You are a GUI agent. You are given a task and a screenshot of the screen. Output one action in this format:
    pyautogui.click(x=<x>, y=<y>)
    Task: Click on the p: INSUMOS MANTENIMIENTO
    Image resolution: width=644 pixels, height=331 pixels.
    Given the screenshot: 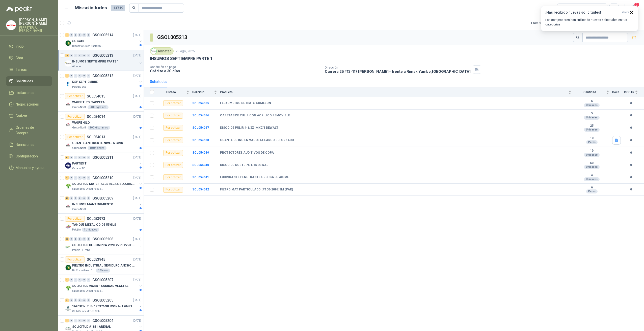 What is the action you would take?
    pyautogui.click(x=92, y=204)
    